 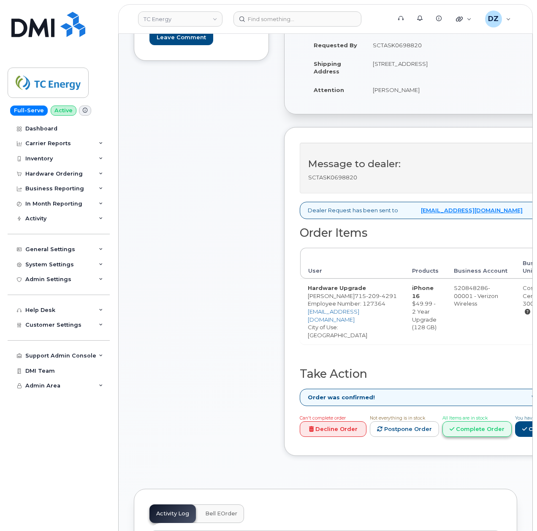 What do you see at coordinates (341, 398) in the screenshot?
I see `strong: Order was confirmed!` at bounding box center [341, 398].